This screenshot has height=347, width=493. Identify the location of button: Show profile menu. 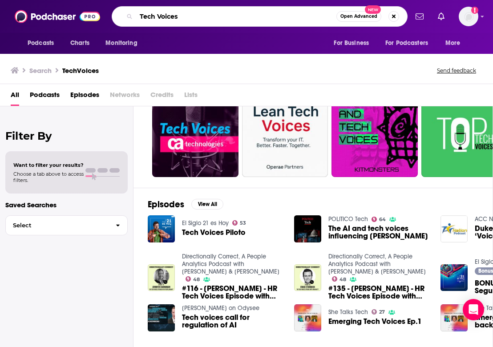
(468, 16).